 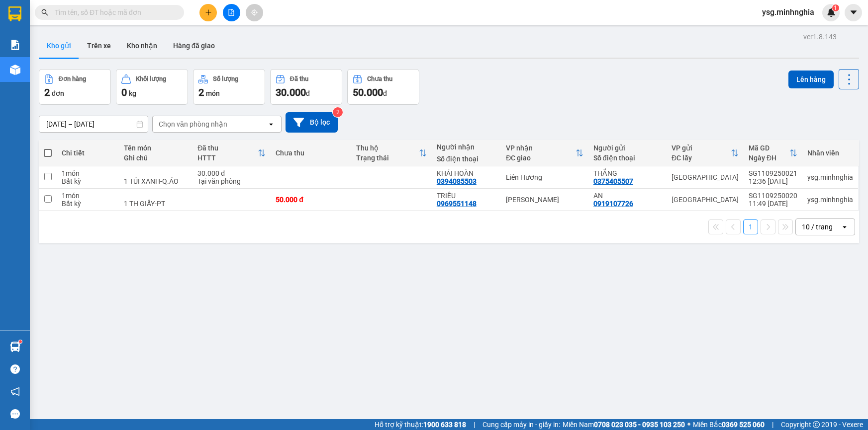 I want to click on img: icon-new-feature, so click(x=831, y=12).